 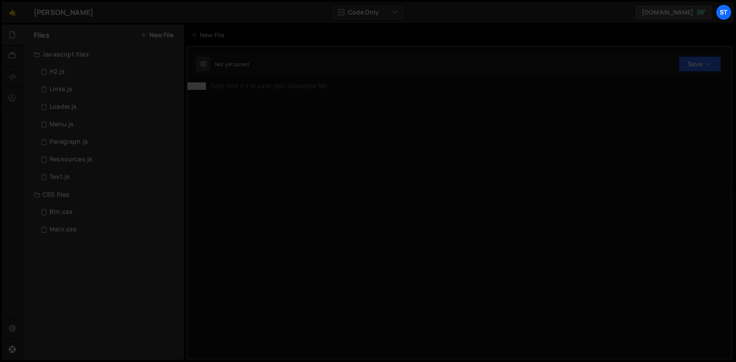 What do you see at coordinates (109, 212) in the screenshot?
I see `div: 15898/42425.css` at bounding box center [109, 212].